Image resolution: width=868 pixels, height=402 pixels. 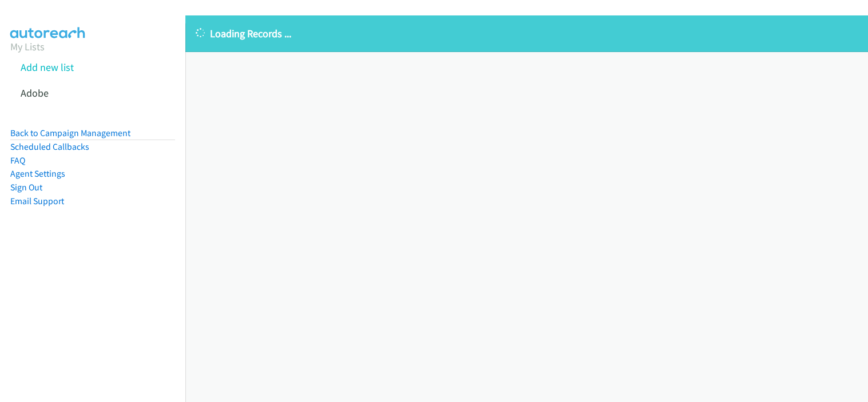 I want to click on a: Agent Settings, so click(x=38, y=173).